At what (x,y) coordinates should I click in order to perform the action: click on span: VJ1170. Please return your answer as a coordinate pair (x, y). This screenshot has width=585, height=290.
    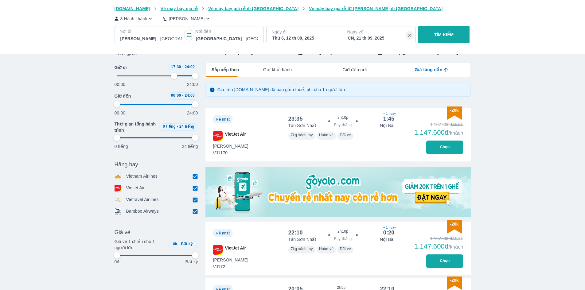
    Looking at the image, I should click on (230, 153).